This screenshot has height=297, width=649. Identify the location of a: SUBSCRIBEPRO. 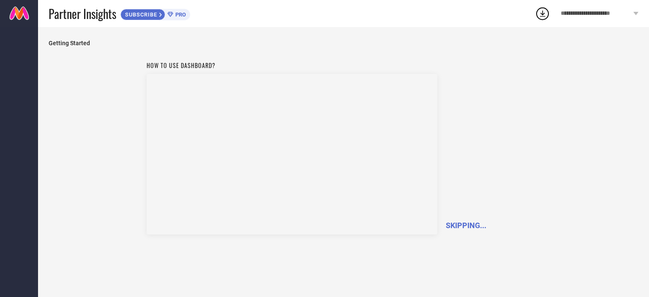
(155, 14).